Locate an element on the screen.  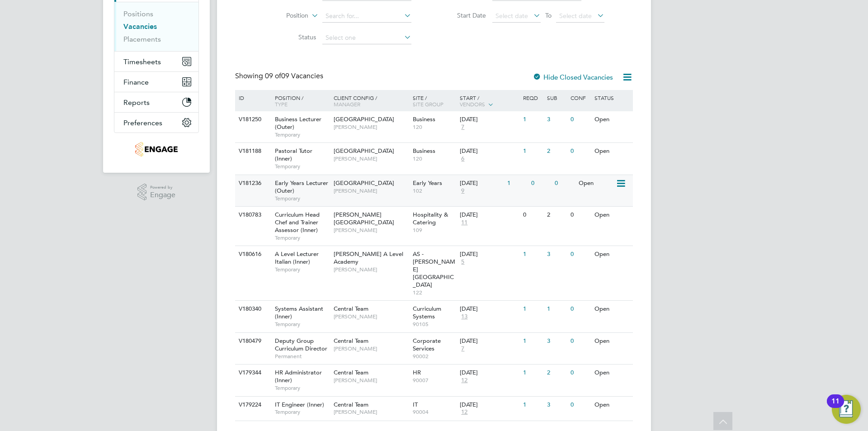
span: 90007 is located at coordinates (434, 380).